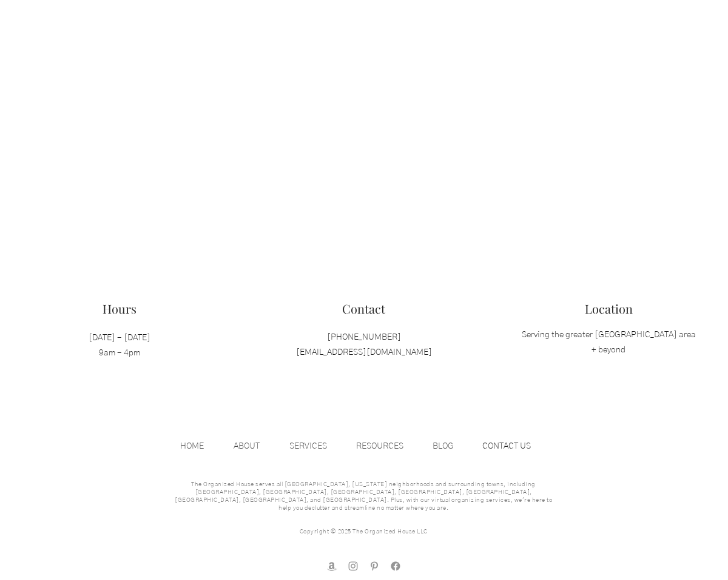  What do you see at coordinates (451, 447) in the screenshot?
I see `a: BLOG` at bounding box center [451, 447].